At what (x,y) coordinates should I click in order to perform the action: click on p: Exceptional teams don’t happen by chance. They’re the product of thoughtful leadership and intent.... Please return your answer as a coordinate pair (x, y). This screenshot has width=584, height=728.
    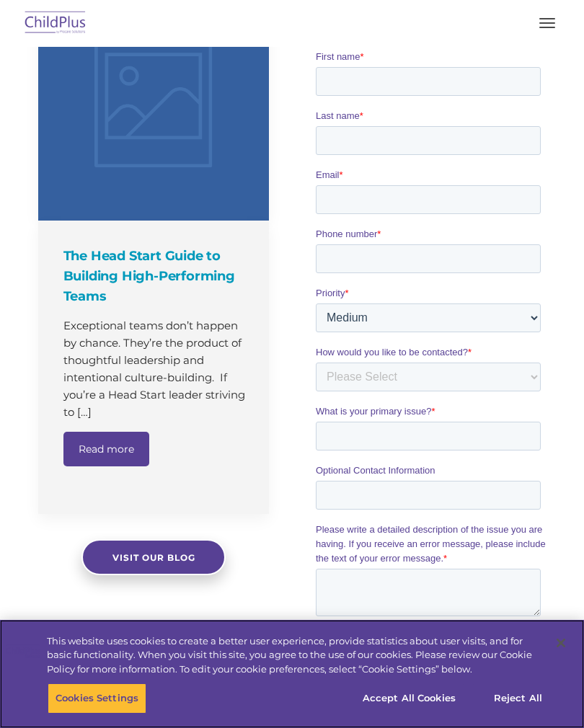
    Looking at the image, I should click on (155, 369).